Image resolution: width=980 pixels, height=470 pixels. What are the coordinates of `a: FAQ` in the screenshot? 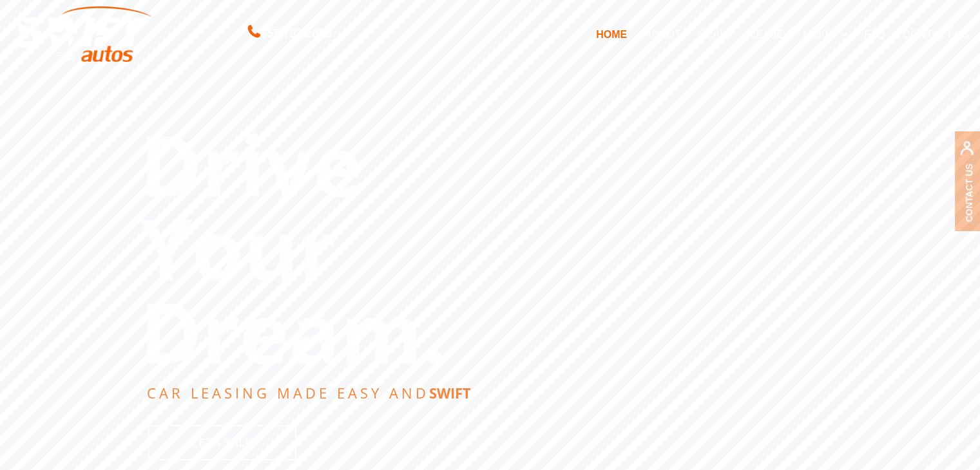 It's located at (875, 34).